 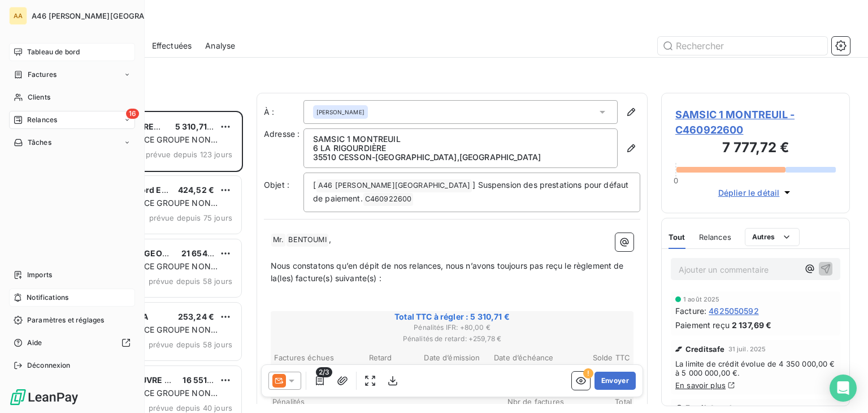 What do you see at coordinates (460, 148) in the screenshot?
I see `p: 6 LA RIGOURDIÈRE` at bounding box center [460, 148].